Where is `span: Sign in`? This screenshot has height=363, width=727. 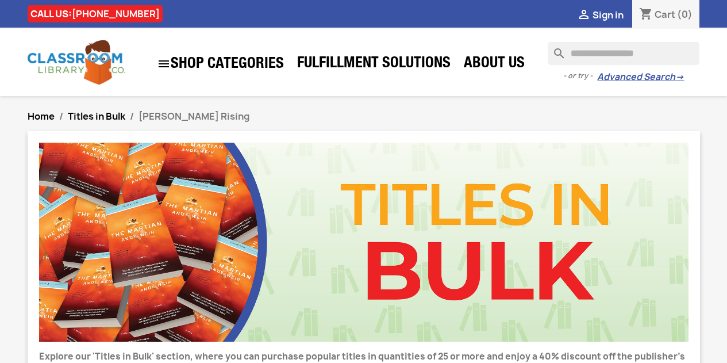
span: Sign in is located at coordinates (608, 15).